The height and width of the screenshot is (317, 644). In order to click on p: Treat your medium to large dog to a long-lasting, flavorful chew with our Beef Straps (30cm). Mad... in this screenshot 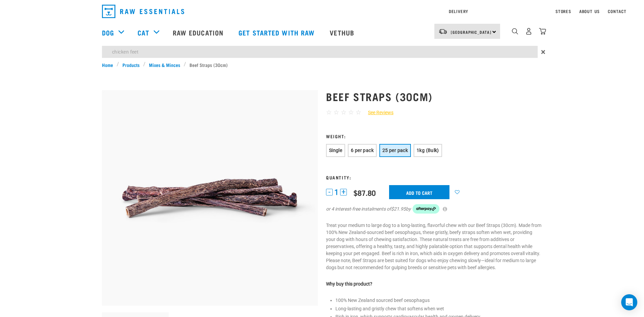, I will do `click(434, 247)`.